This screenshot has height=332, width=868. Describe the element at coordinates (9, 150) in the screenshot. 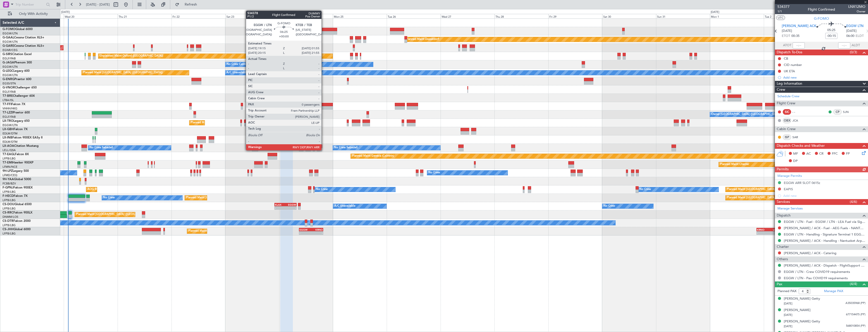

I see `a: LELL/QSA` at that location.